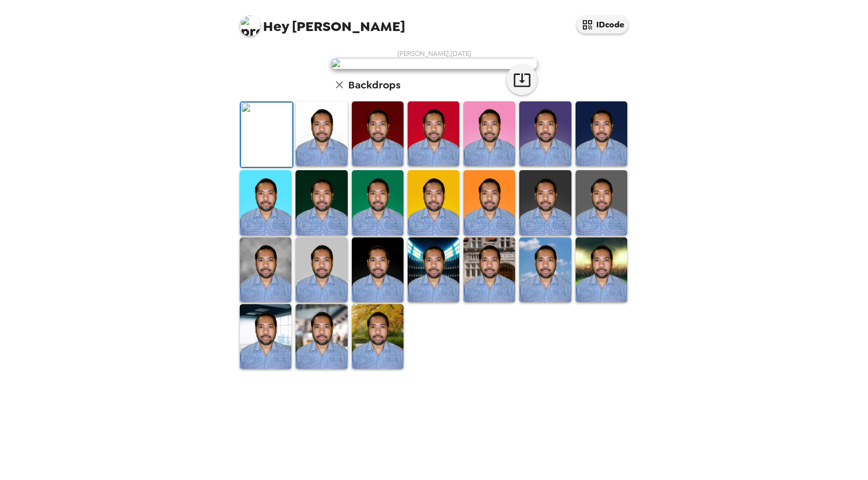  What do you see at coordinates (374, 85) in the screenshot?
I see `h6: Backdrops` at bounding box center [374, 85].